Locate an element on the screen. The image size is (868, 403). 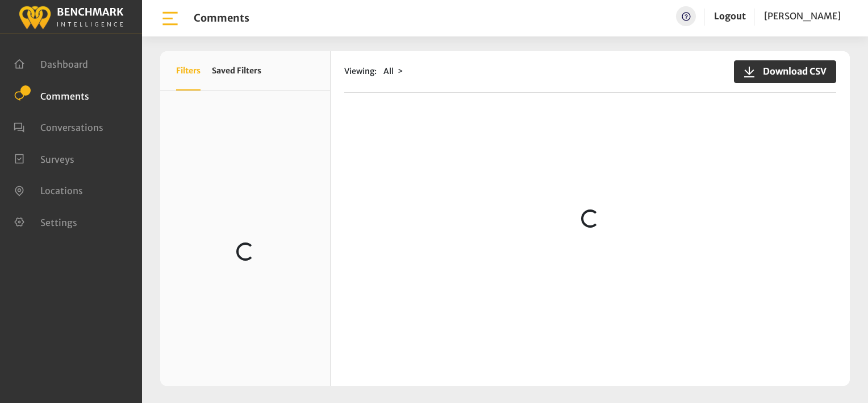
span: All is located at coordinates (388, 71).